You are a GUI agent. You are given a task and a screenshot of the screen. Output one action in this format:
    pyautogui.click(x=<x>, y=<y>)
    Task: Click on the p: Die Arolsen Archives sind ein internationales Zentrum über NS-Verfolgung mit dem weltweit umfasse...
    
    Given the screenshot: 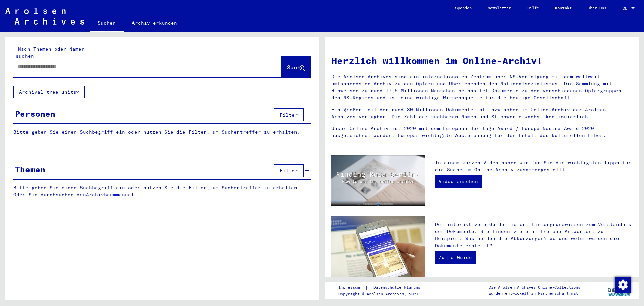 What is the action you would take?
    pyautogui.click(x=482, y=87)
    